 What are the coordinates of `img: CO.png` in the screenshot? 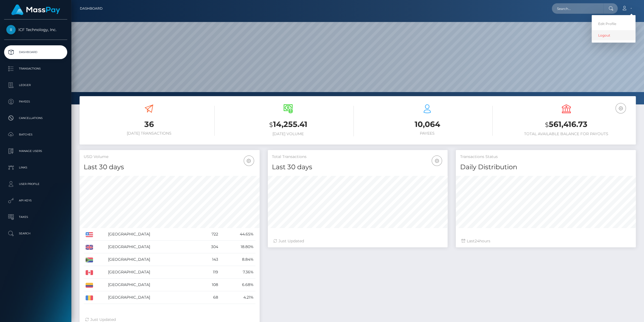 It's located at (89, 285).